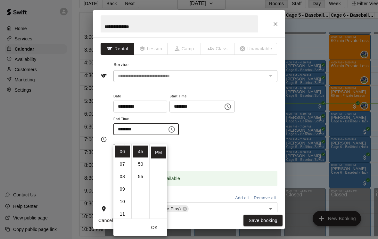 This screenshot has width=378, height=239. What do you see at coordinates (228, 107) in the screenshot?
I see `button: Choose time, selected time is 6:15 PM` at bounding box center [228, 107].